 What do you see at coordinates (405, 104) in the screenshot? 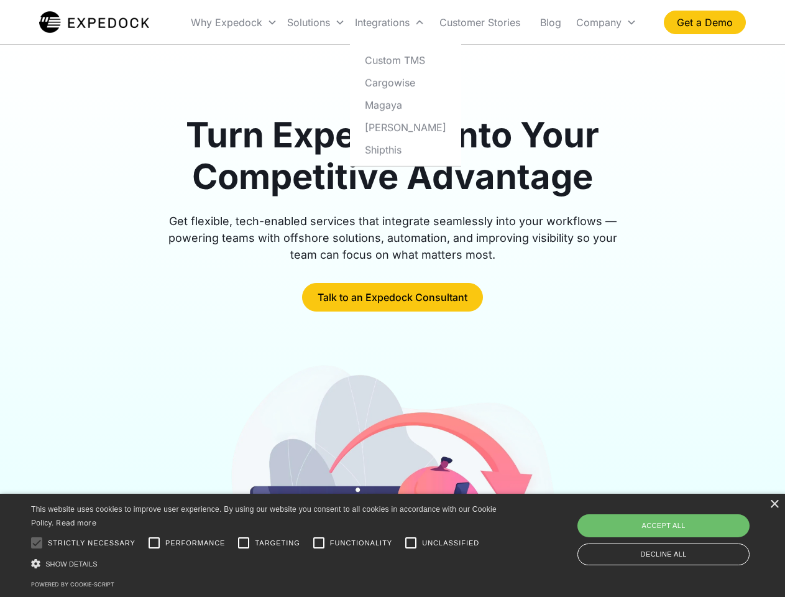
I see `a: Magaya` at bounding box center [405, 104].